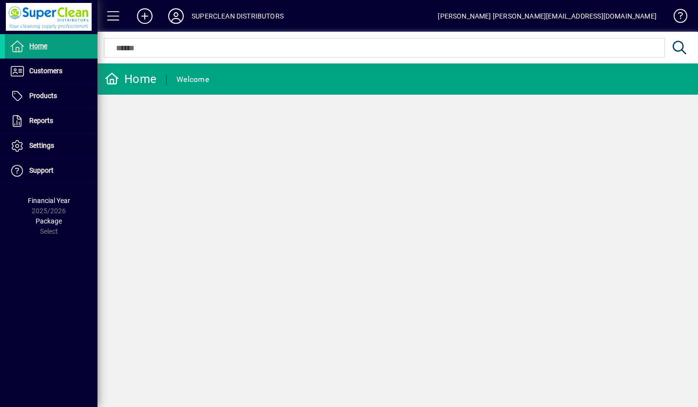 The width and height of the screenshot is (698, 407). What do you see at coordinates (131, 79) in the screenshot?
I see `div: Home` at bounding box center [131, 79].